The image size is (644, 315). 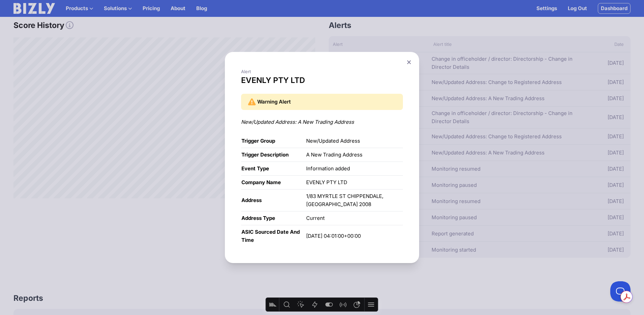 I want to click on th: company name, so click(x=273, y=182).